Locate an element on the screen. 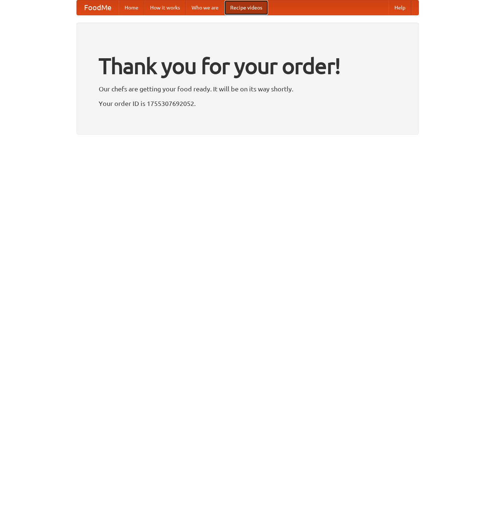 The image size is (495, 515). a: Help is located at coordinates (400, 8).